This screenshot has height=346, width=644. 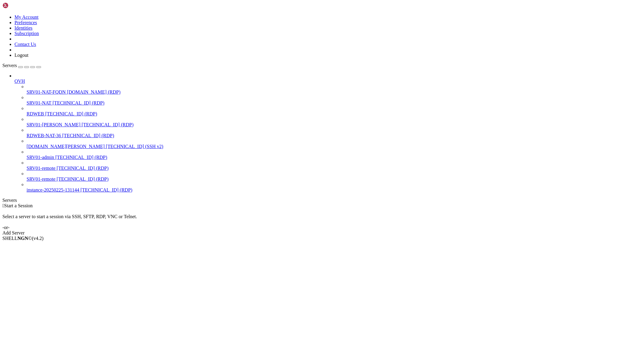 I want to click on div: Servers, so click(x=322, y=200).